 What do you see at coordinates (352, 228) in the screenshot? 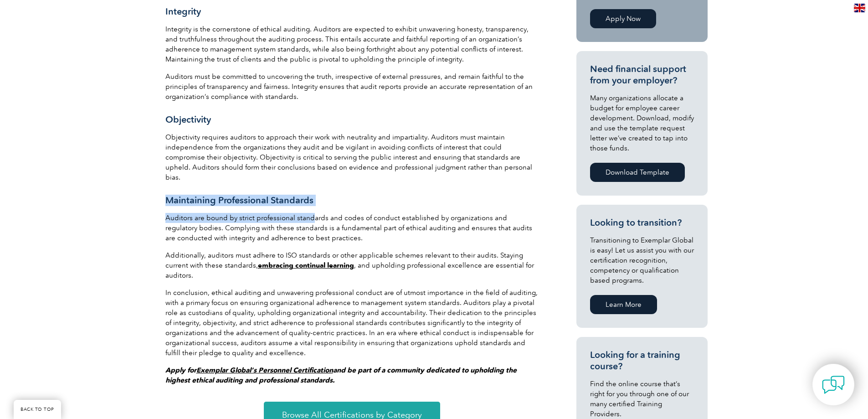
I see `p: Auditors are bound by strict professional standards and codes of conduct established by organizat...` at bounding box center [352, 228].